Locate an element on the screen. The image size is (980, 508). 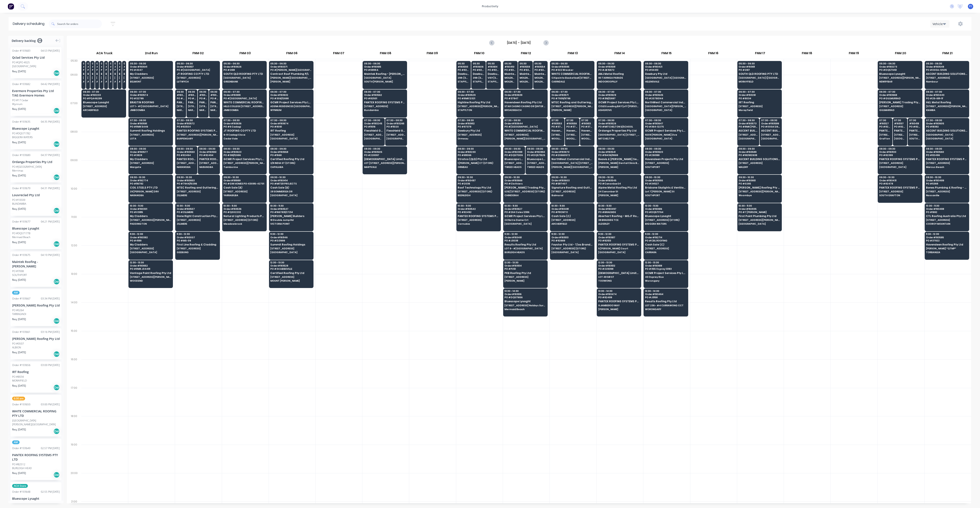
span: # 193145 is located at coordinates (191, 95).